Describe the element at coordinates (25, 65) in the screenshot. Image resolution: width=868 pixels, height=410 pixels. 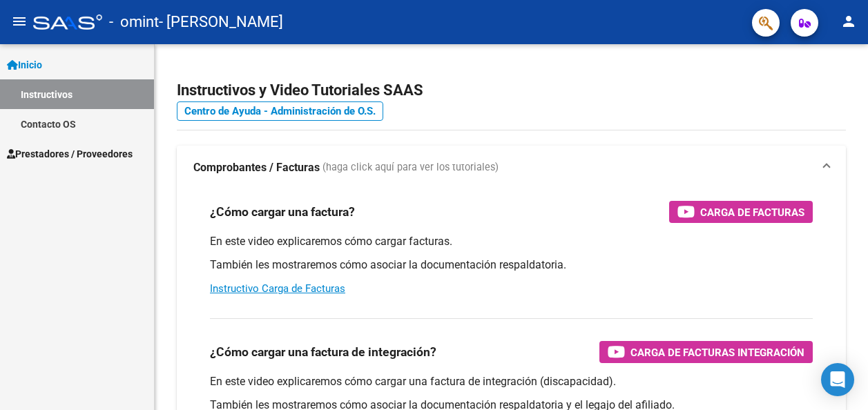
I see `span: Inicio` at that location.